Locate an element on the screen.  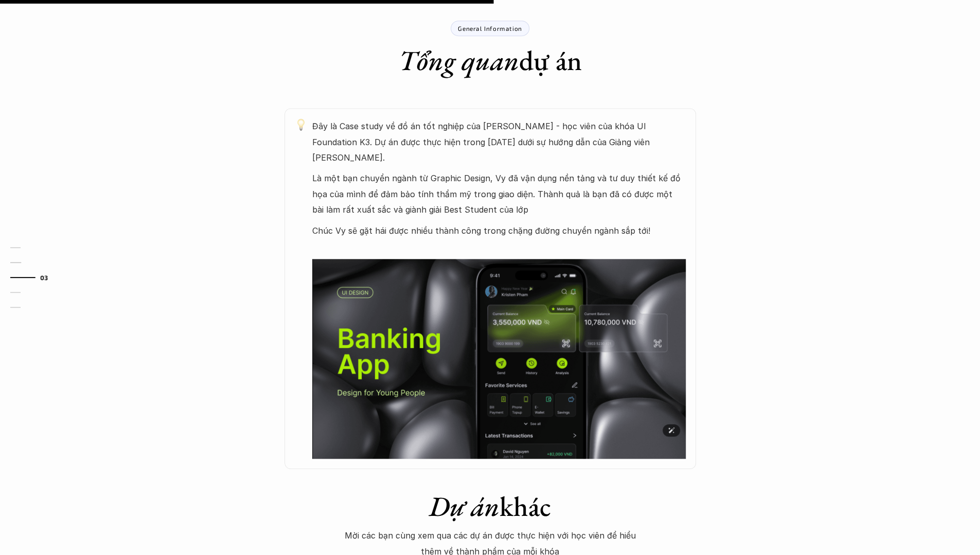
h1: dự án is located at coordinates (490, 60).